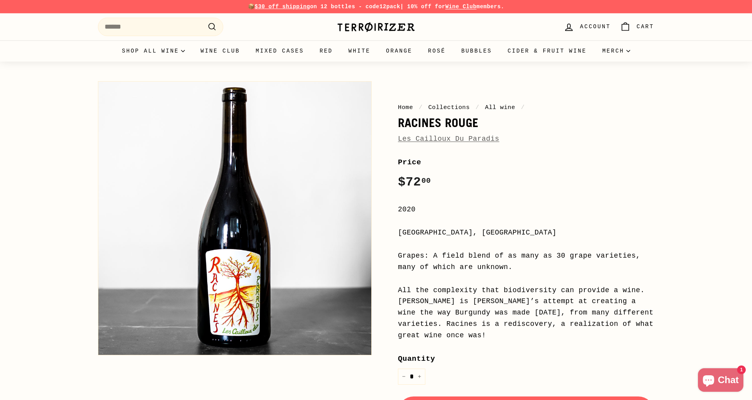 Image resolution: width=752 pixels, height=400 pixels. What do you see at coordinates (616, 51) in the screenshot?
I see `summary: Merch` at bounding box center [616, 51].